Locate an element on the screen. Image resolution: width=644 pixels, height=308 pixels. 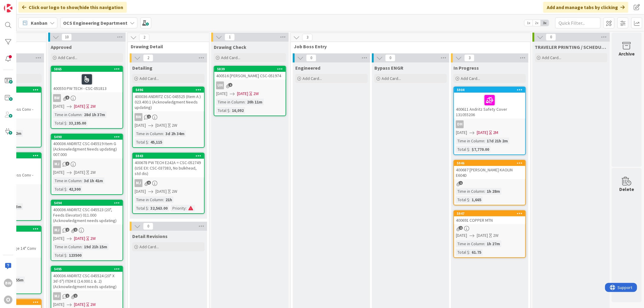
div: 20h 11m is located at coordinates (254, 102).